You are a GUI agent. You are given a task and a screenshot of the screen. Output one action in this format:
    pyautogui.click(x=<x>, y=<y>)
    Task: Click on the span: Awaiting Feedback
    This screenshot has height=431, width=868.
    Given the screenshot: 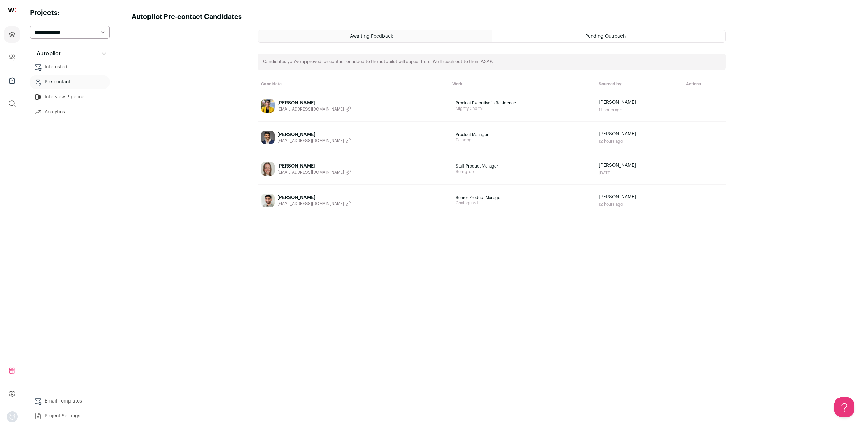 What is the action you would take?
    pyautogui.click(x=372, y=37)
    